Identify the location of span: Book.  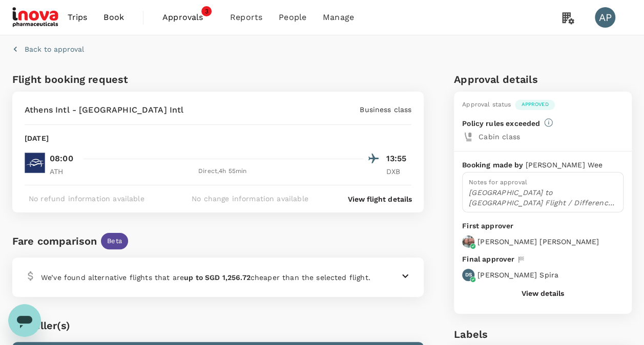
(113, 18).